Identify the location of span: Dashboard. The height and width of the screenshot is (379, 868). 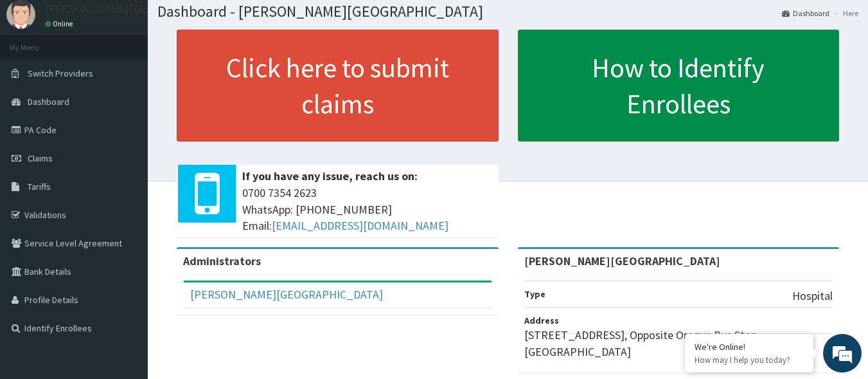
(49, 101).